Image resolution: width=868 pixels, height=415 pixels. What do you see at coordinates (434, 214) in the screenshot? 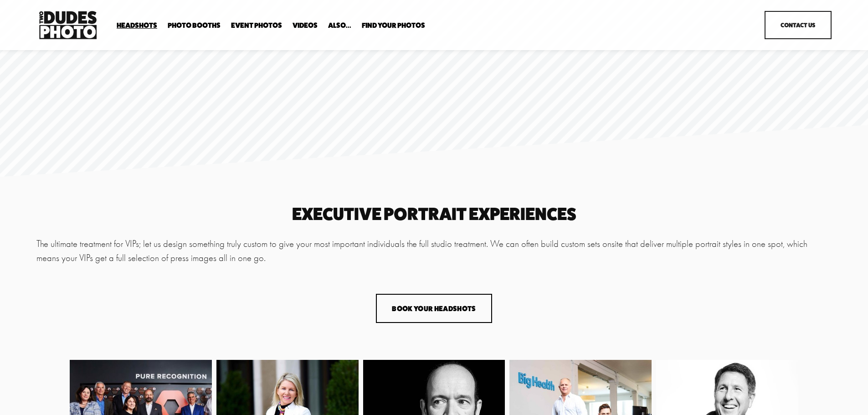
I see `h2: executive portrait experiences` at bounding box center [434, 214].